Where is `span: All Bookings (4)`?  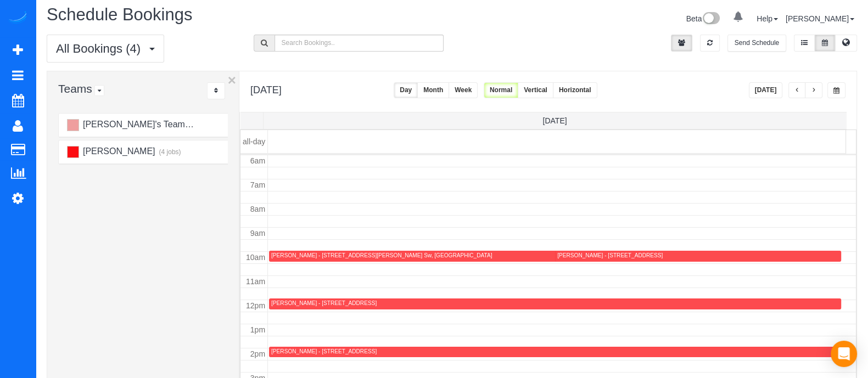
span: All Bookings (4) is located at coordinates (101, 48).